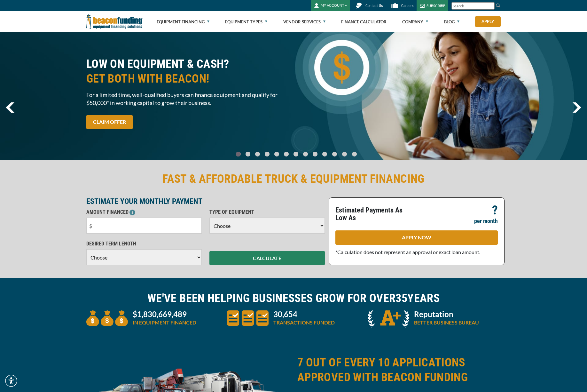  I want to click on h2: 7 OUT OF EVERY 10 APPLICATIONS APPROVED WITH BEACON FUNDING, so click(399, 370).